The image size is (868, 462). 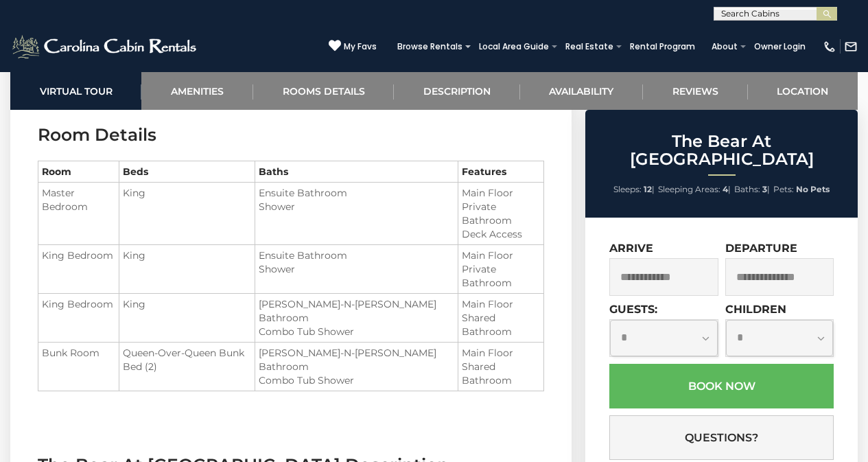 I want to click on a: Browse Rentals, so click(x=429, y=47).